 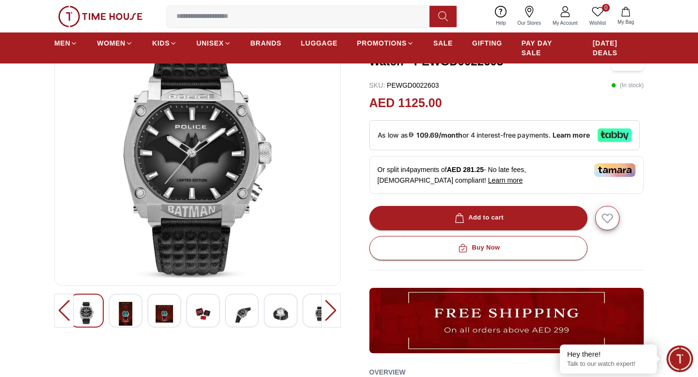 I want to click on div: Add to cart, so click(x=478, y=218).